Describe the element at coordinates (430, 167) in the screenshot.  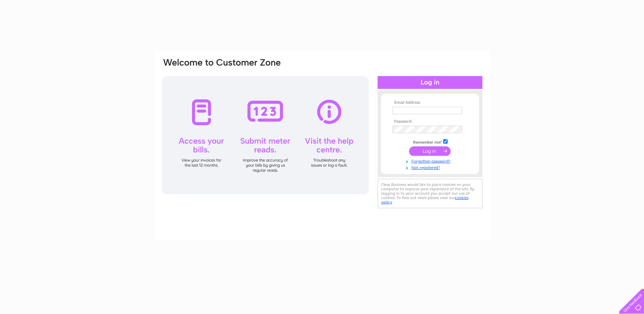
I see `a: Not registered?` at that location.